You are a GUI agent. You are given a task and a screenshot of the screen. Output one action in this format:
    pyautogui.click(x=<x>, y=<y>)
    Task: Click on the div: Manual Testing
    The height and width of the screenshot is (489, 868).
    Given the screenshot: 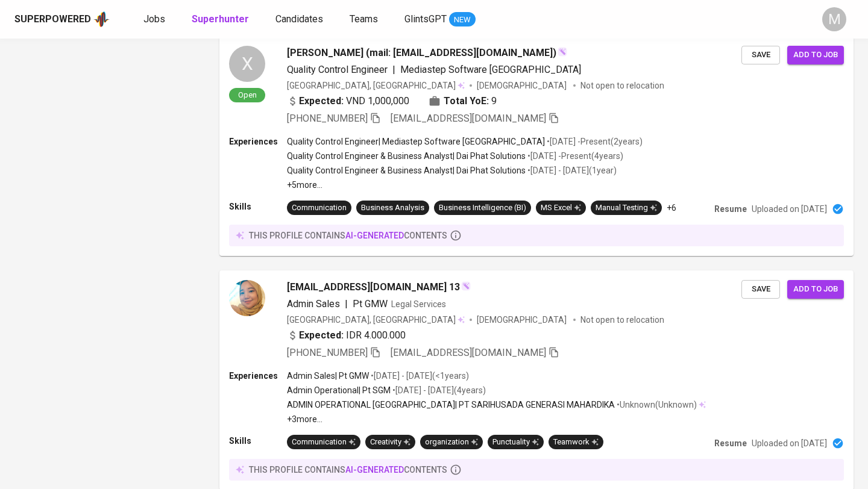 What is the action you would take?
    pyautogui.click(x=626, y=208)
    